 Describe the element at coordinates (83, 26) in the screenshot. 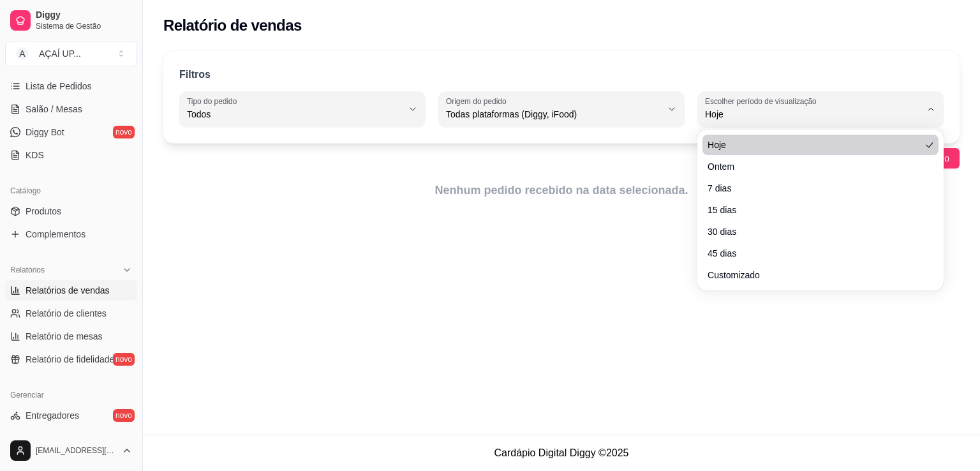

I see `span: Sistema de Gestão` at that location.